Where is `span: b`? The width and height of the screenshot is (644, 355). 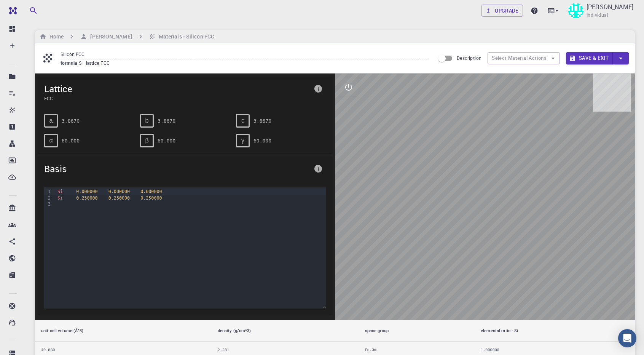
span: b is located at coordinates (147, 121).